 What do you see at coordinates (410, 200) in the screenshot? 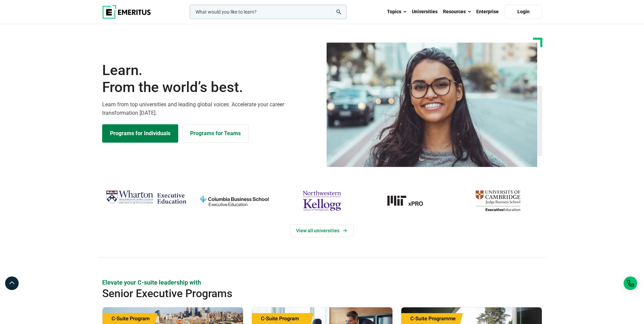
I see `img: MIT xPRO` at bounding box center [410, 200].